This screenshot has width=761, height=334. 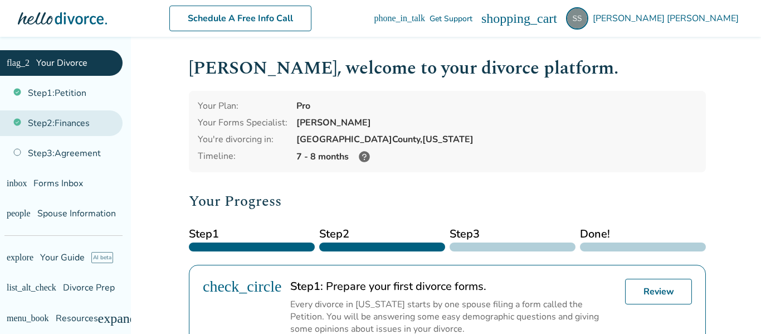 I want to click on span: list_alt_check, so click(x=31, y=288).